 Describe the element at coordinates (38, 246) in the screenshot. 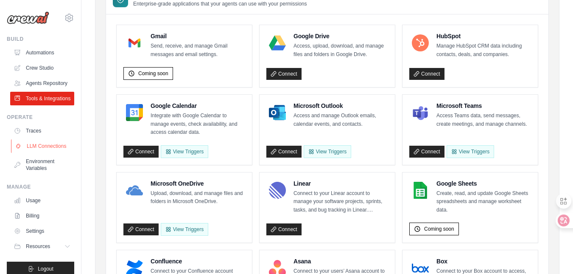

I see `span: Resources` at that location.